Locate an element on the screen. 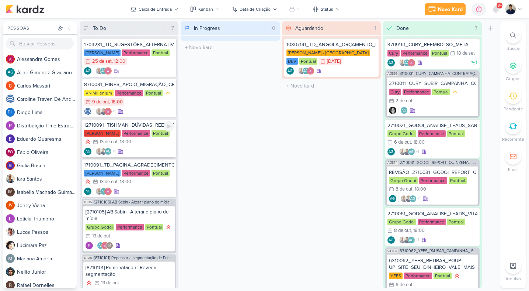  img: Carlos Massari is located at coordinates (10, 86).